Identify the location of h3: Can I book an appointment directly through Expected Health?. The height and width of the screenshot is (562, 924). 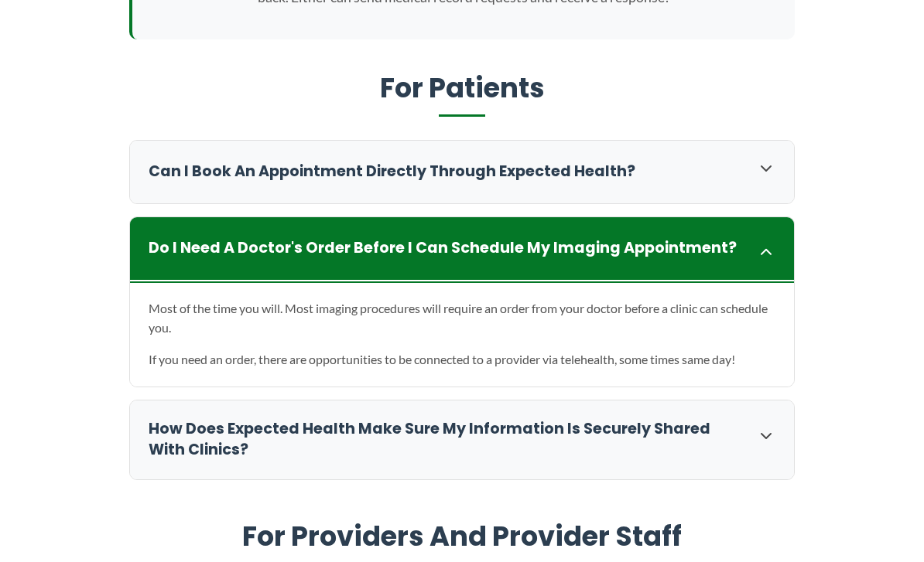
(445, 172).